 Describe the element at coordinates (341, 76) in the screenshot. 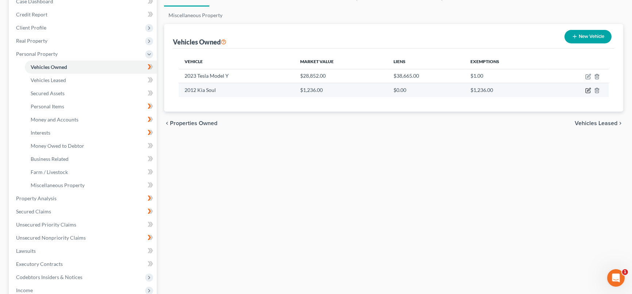

I see `td: $28,852.00` at that location.